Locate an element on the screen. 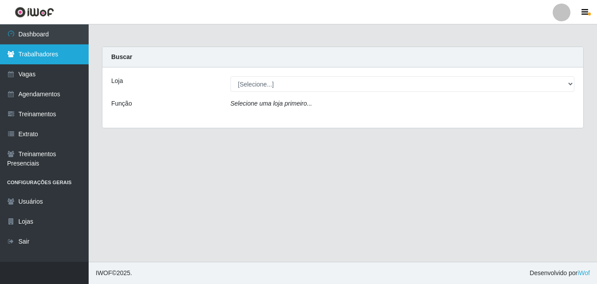  label: Função is located at coordinates (121, 103).